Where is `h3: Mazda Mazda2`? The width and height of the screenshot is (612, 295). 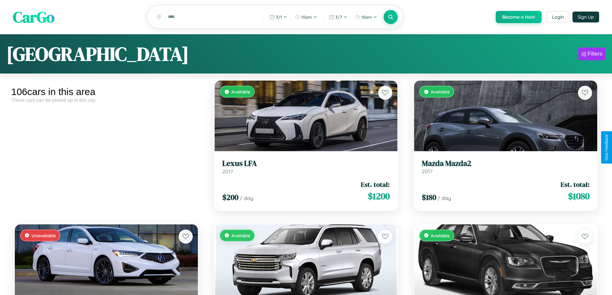 h3: Mazda Mazda2 is located at coordinates (505, 163).